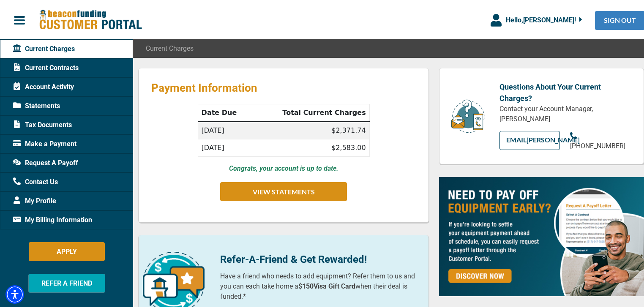 The width and height of the screenshot is (644, 308). I want to click on p: Questions About Your Current Charges?, so click(564, 91).